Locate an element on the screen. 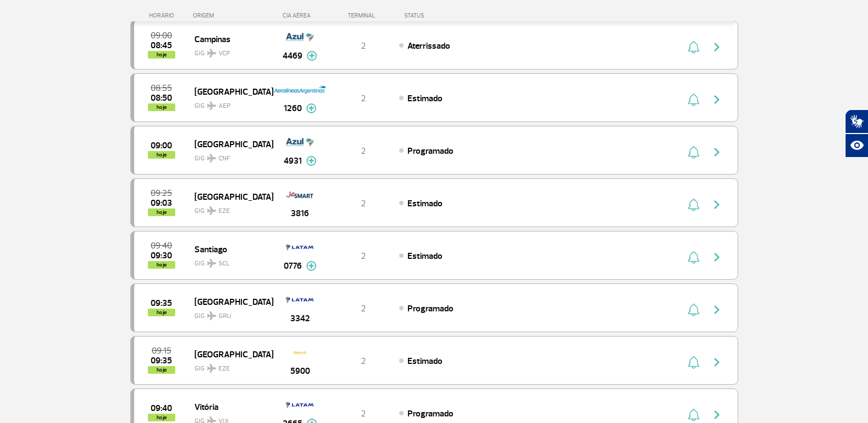 Image resolution: width=868 pixels, height=423 pixels. span: Santiago is located at coordinates (230, 249).